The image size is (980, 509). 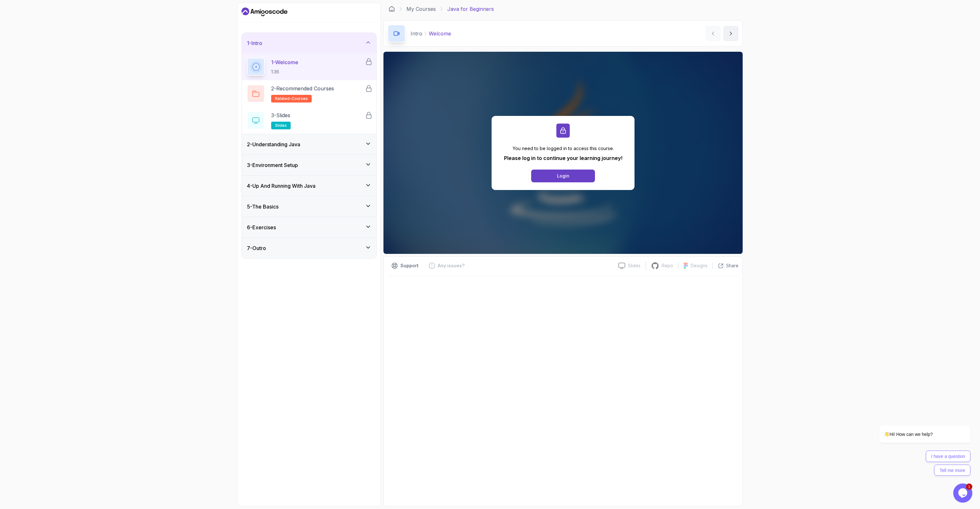 What do you see at coordinates (714, 34) in the screenshot?
I see `button: previous content` at bounding box center [714, 34].